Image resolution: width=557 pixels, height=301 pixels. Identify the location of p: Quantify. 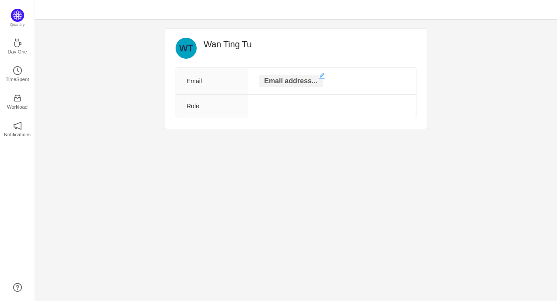
(18, 25).